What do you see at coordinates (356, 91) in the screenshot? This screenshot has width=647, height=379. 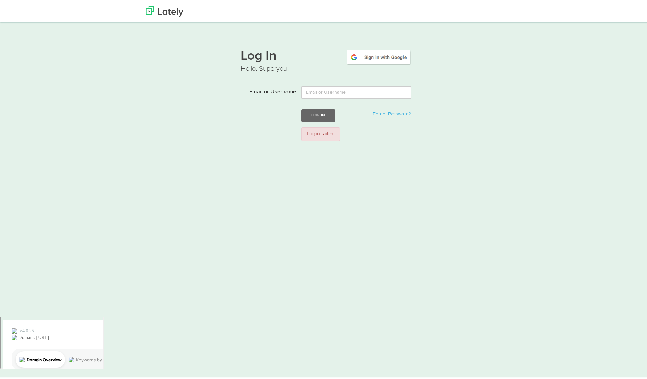 I see `input: Email or Username` at bounding box center [356, 91].